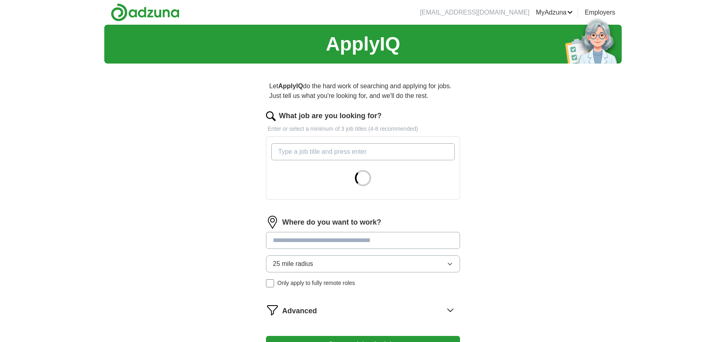  I want to click on input: Only apply to fully remote roles, so click(270, 283).